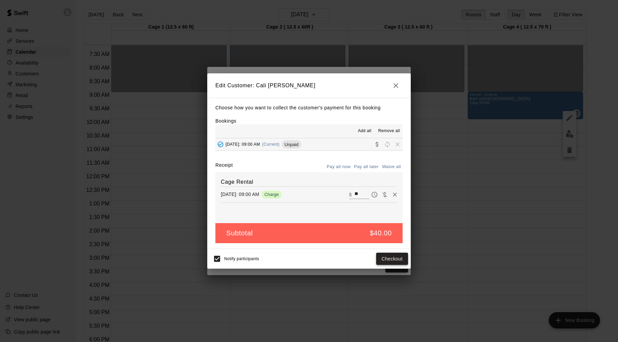 The image size is (618, 342). I want to click on span: Waive payment, so click(385, 194).